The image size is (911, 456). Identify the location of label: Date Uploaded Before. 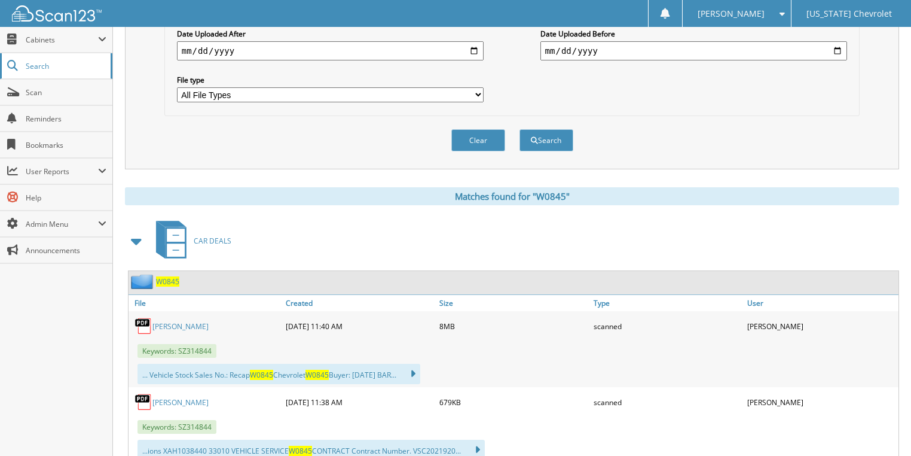
(694, 33).